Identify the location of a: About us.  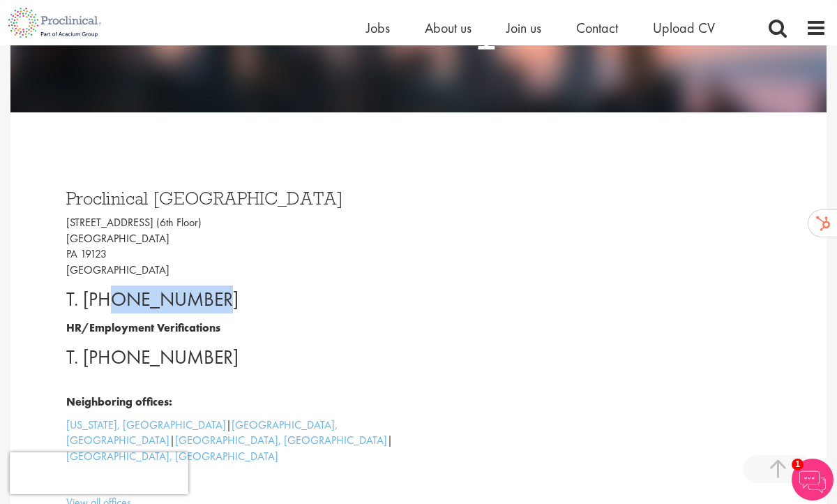
(448, 28).